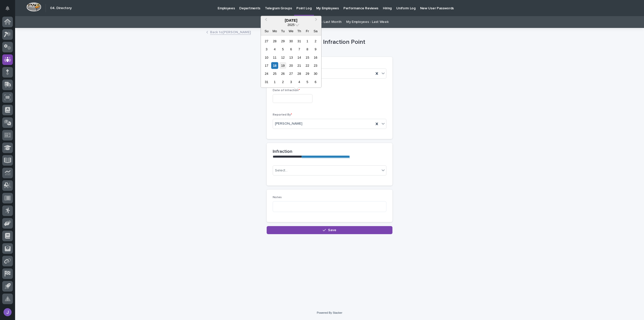  What do you see at coordinates (307, 41) in the screenshot?
I see `div: Choose Friday, August 1st, 2025` at bounding box center [307, 41].